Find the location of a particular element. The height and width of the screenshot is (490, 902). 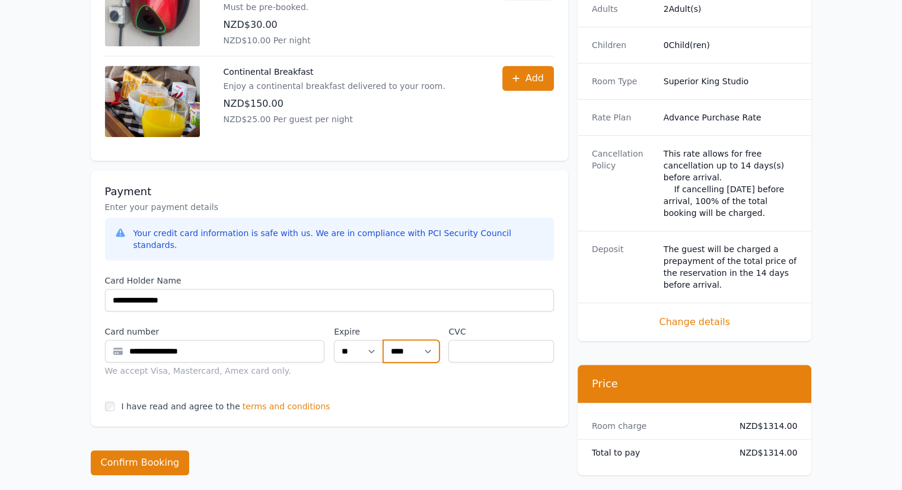

dt: Cancellation Policy is located at coordinates (623, 183).